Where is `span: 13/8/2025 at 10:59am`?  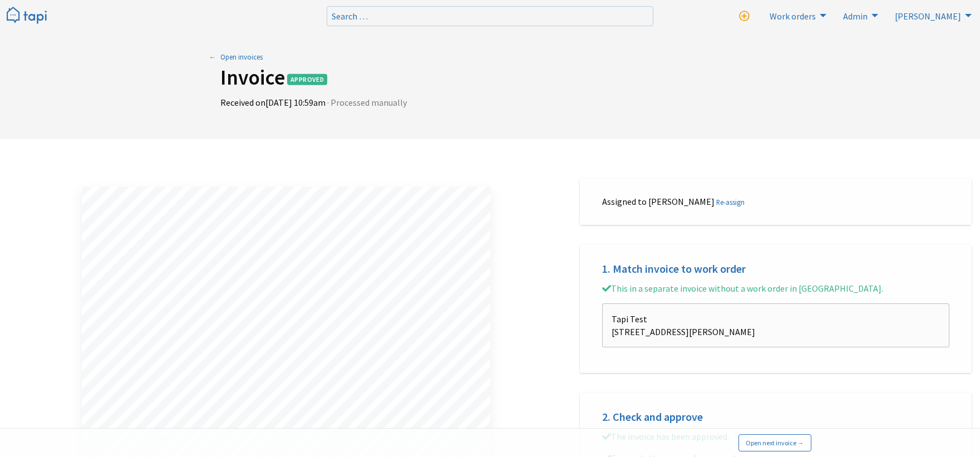 span: 13/8/2025 at 10:59am is located at coordinates (295, 102).